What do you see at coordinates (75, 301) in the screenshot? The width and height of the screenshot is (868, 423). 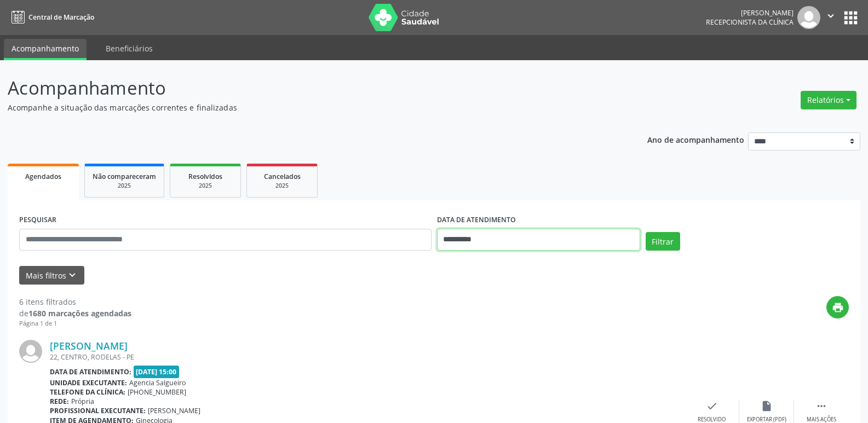 I see `div: 6 itens filtrados` at bounding box center [75, 301].